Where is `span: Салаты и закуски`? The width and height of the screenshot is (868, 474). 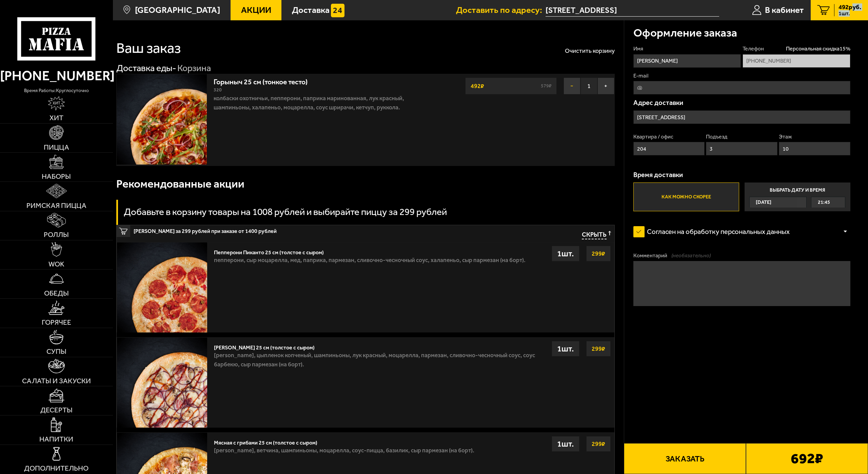
span: Салаты и закуски is located at coordinates (57, 381).